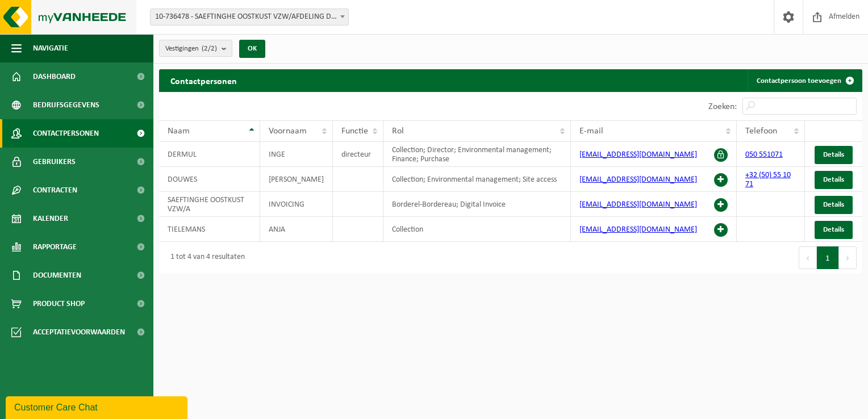 The image size is (868, 419). Describe the element at coordinates (477, 179) in the screenshot. I see `td: Collection; Environmental management; Site access` at that location.